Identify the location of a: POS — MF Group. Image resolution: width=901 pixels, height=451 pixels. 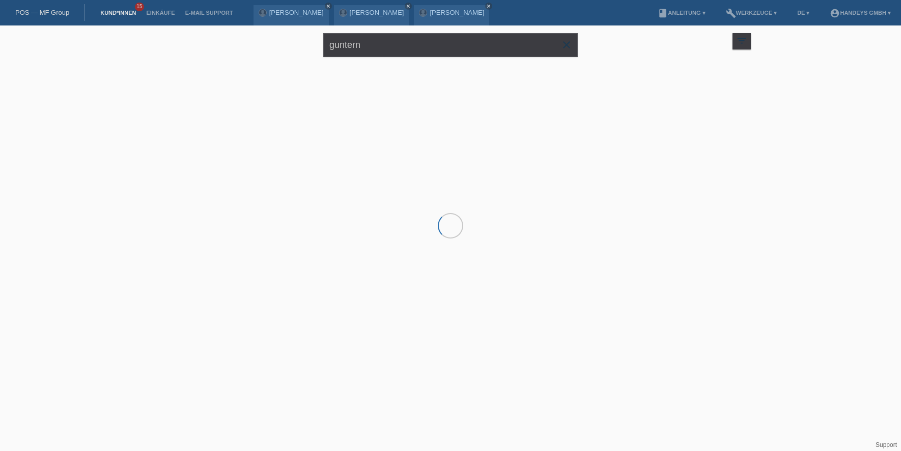
(42, 12).